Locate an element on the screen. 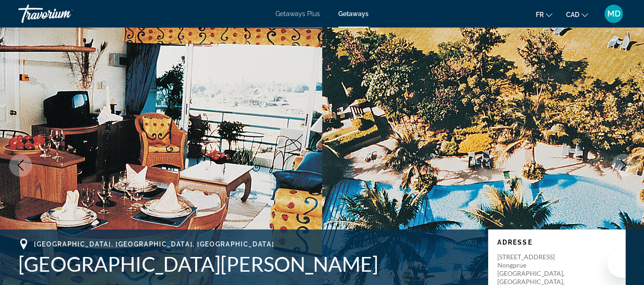 This screenshot has width=644, height=285. button: Change currency is located at coordinates (577, 14).